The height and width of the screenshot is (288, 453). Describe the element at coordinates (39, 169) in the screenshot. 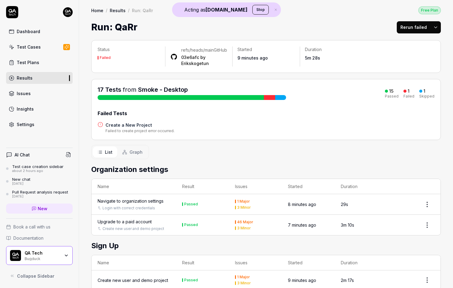

I see `a: Test case creation sidebarabout 2 hours ago` at that location.